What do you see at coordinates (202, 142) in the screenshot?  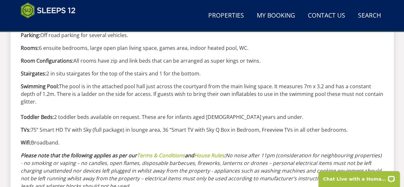 I see `p: Broadband.` at bounding box center [202, 142].